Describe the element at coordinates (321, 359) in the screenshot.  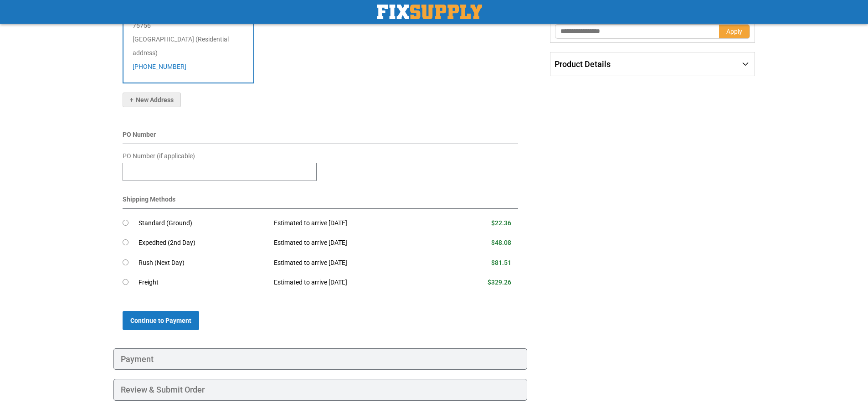
I see `div: Payment` at that location.